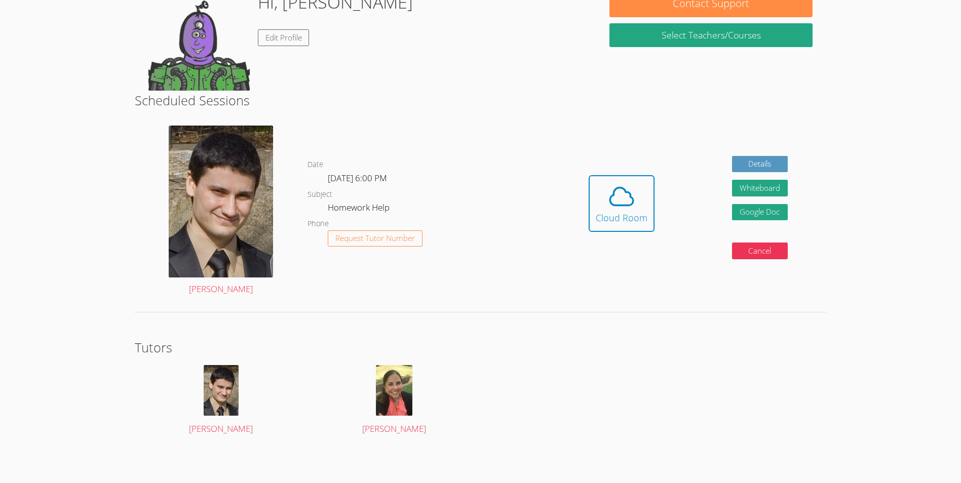 This screenshot has width=961, height=483. I want to click on dt: Phone, so click(318, 224).